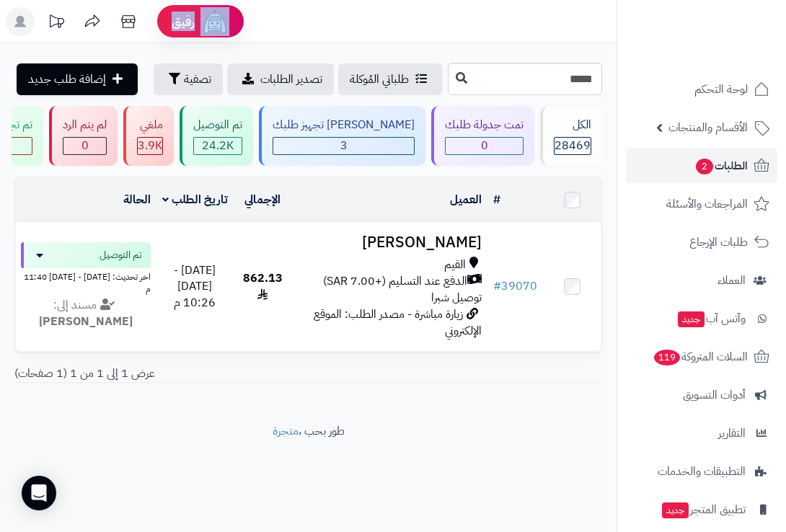 Image resolution: width=786 pixels, height=532 pixels. What do you see at coordinates (702, 204) in the screenshot?
I see `a: المراجعات والأسئلة` at bounding box center [702, 204].